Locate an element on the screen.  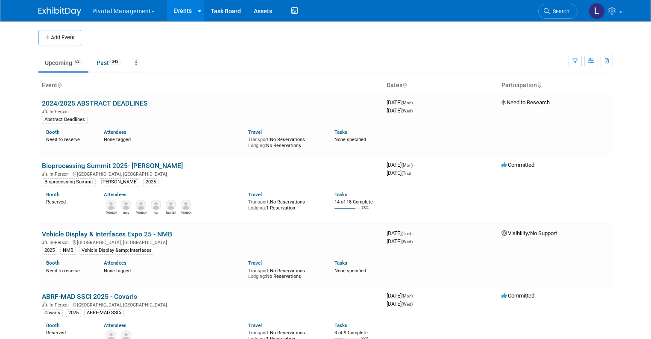
div: Vehicle Display &amp; Interfaces is located at coordinates (117, 250).